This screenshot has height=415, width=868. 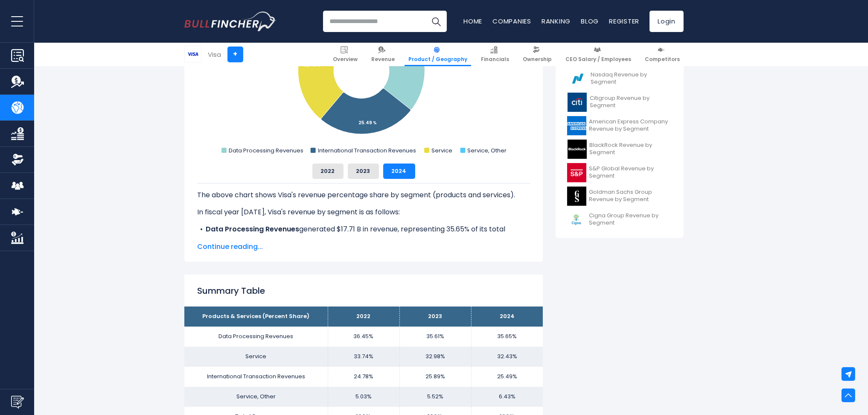 What do you see at coordinates (367, 123) in the screenshot?
I see `tspan: 25.49 %` at bounding box center [367, 123].